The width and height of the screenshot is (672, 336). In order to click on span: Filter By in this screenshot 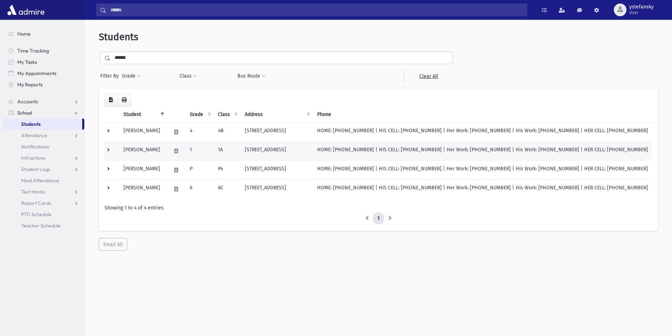, I will do `click(111, 76)`.